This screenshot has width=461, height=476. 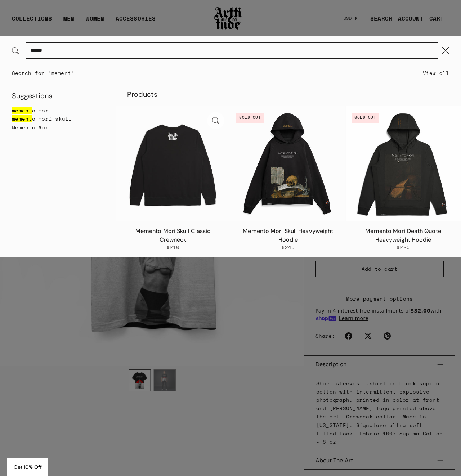 What do you see at coordinates (58, 95) in the screenshot?
I see `h2: Suggestions` at bounding box center [58, 95].